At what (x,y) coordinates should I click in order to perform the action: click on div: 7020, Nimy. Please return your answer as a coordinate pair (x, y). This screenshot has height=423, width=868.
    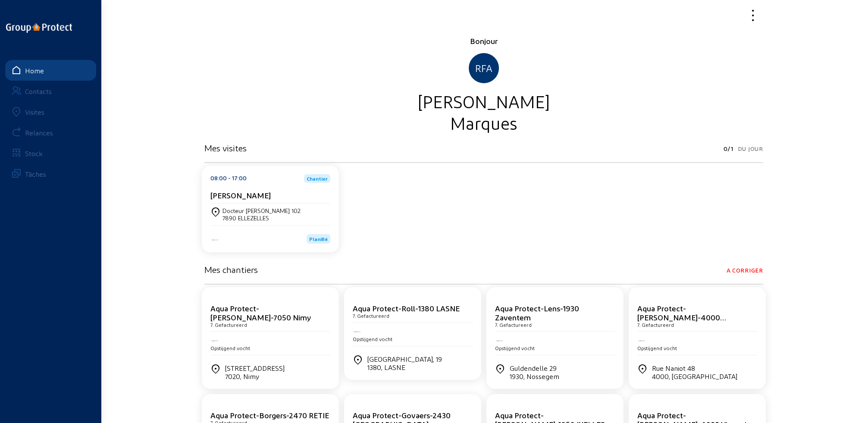
    Looking at the image, I should click on (255, 376).